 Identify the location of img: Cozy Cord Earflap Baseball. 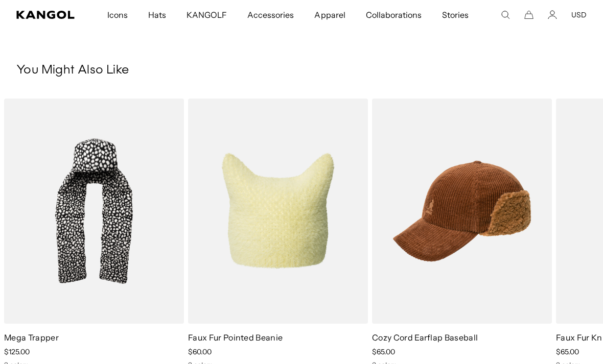
(462, 211).